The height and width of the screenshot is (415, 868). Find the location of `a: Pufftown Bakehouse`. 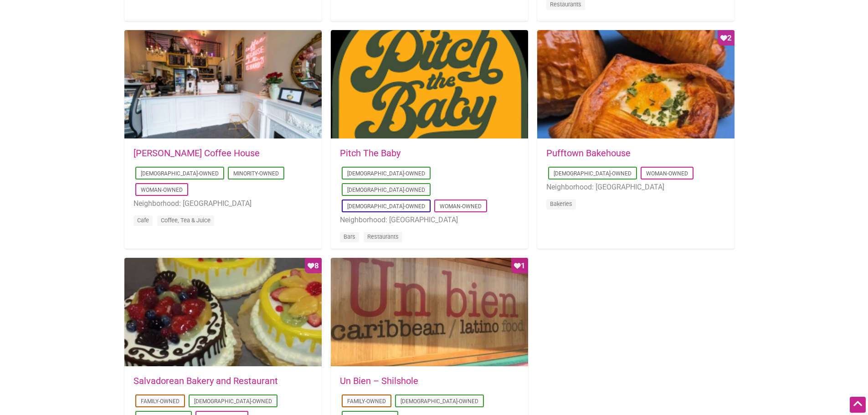

a: Pufftown Bakehouse is located at coordinates (589, 153).